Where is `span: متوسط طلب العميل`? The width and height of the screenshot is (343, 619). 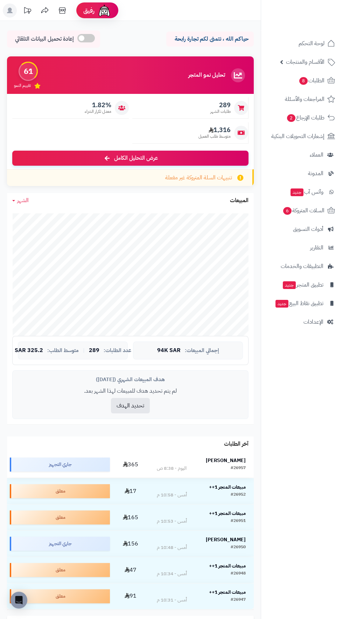
span: متوسط طلب العميل is located at coordinates (215, 136).